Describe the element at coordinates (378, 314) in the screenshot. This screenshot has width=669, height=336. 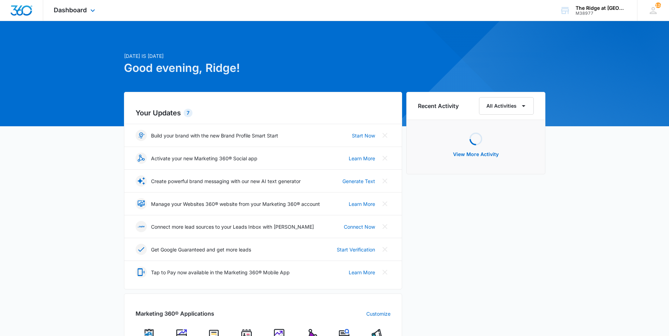
I see `a: Customize` at that location.